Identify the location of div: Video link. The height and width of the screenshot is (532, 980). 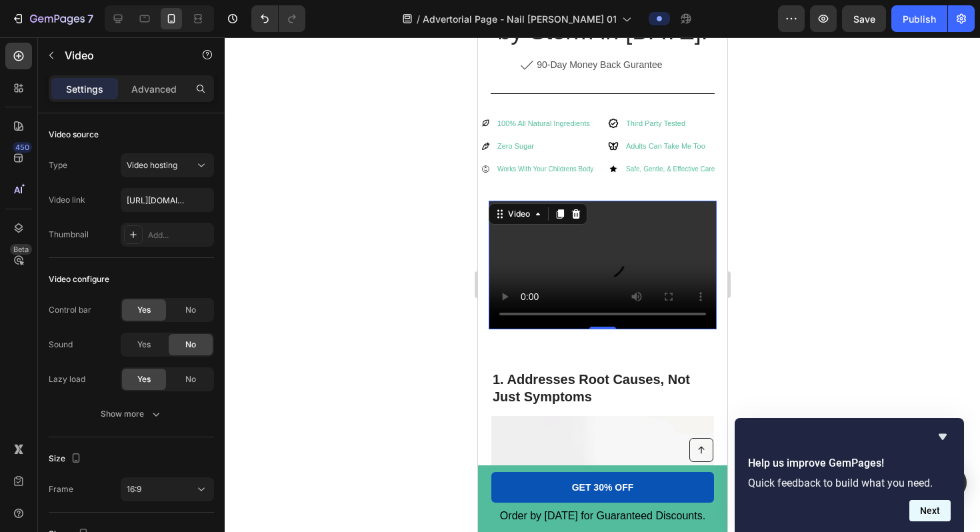
(67, 200).